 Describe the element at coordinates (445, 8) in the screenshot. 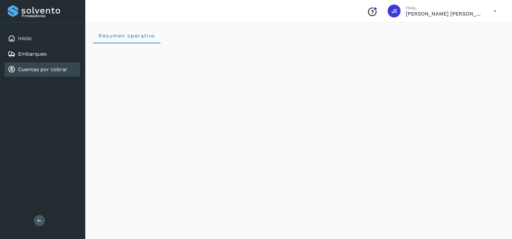

I see `p: Hola,` at that location.